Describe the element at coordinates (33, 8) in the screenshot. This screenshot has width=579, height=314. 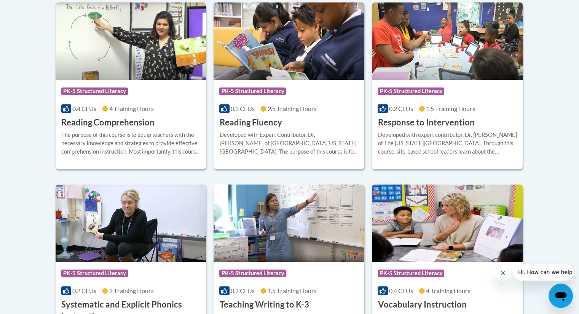
I see `span: Hi. How can we help?` at that location.